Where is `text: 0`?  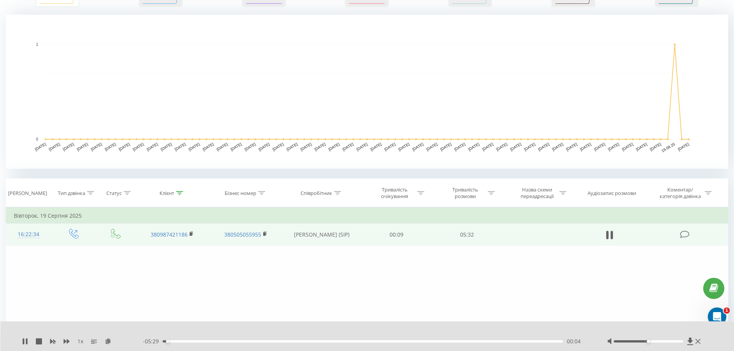 text: 0 is located at coordinates (37, 139).